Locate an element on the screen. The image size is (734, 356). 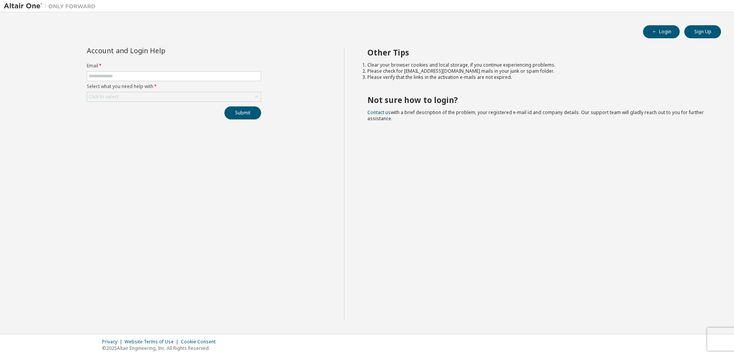
label: Email is located at coordinates (174, 66).